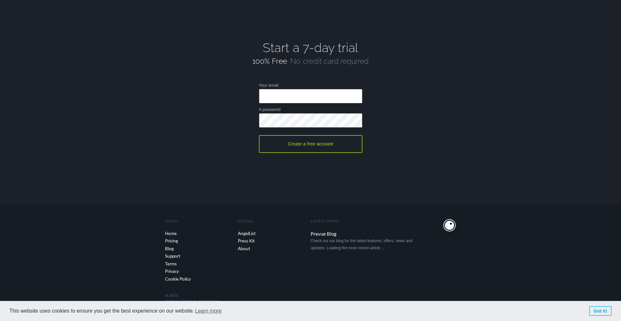 The height and width of the screenshot is (321, 621). I want to click on a: ^ Back to Top, so click(450, 226).